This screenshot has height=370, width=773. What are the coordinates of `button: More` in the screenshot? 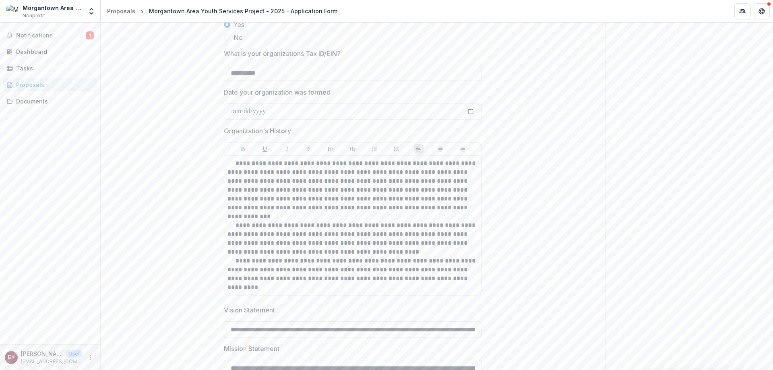 It's located at (91, 358).